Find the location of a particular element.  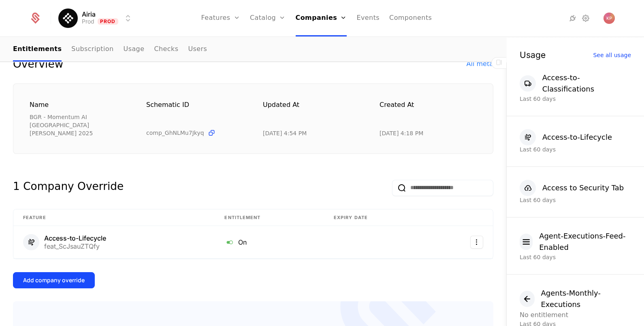

a: Integrations is located at coordinates (573, 18).